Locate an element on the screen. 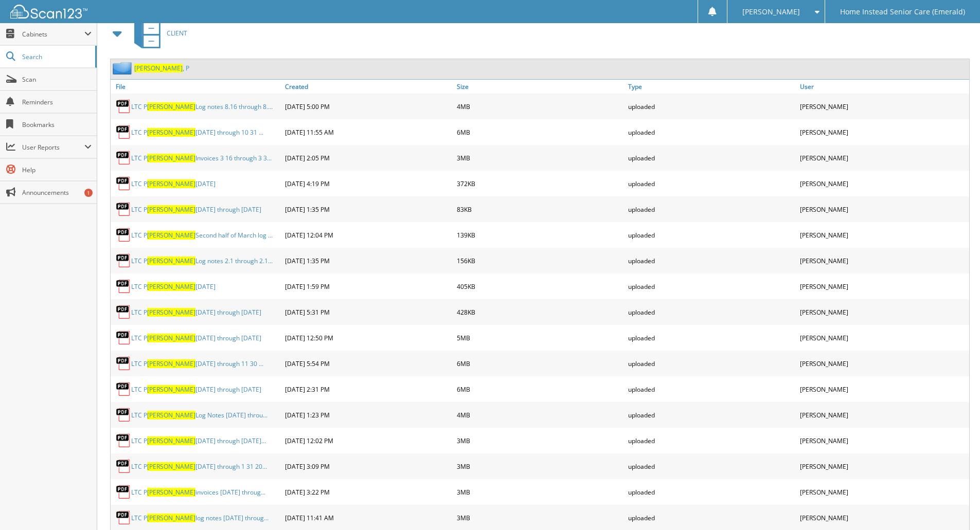  div: 1 is located at coordinates (89, 193).